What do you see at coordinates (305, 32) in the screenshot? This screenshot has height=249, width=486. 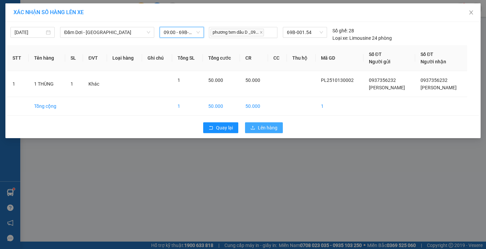 I see `span: 69B-001.54` at bounding box center [305, 32].